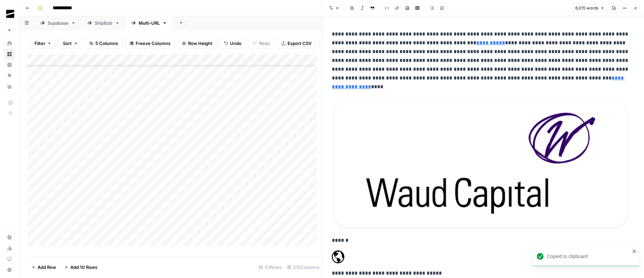 The width and height of the screenshot is (644, 278). Describe the element at coordinates (57, 23) in the screenshot. I see `a: Supabase` at that location.